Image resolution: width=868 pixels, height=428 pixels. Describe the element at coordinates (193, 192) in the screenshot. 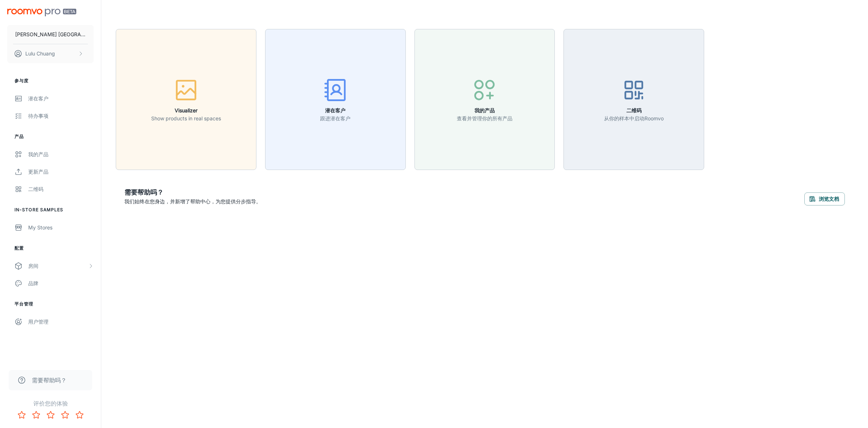

I see `h6: 需要帮助吗？` at that location.